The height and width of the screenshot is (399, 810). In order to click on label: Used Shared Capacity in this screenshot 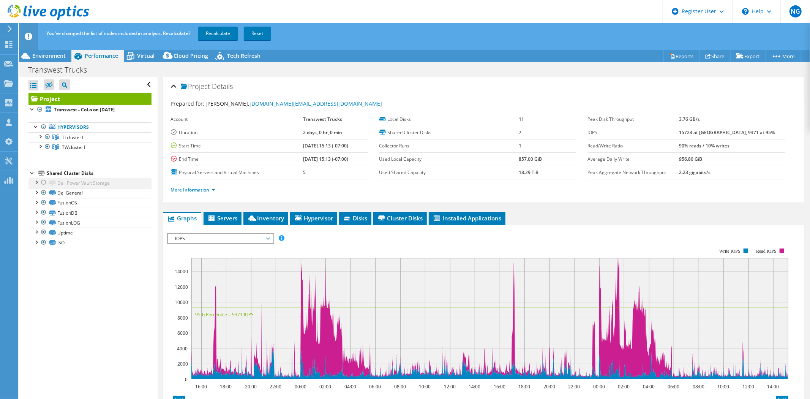, I will do `click(449, 172)`.